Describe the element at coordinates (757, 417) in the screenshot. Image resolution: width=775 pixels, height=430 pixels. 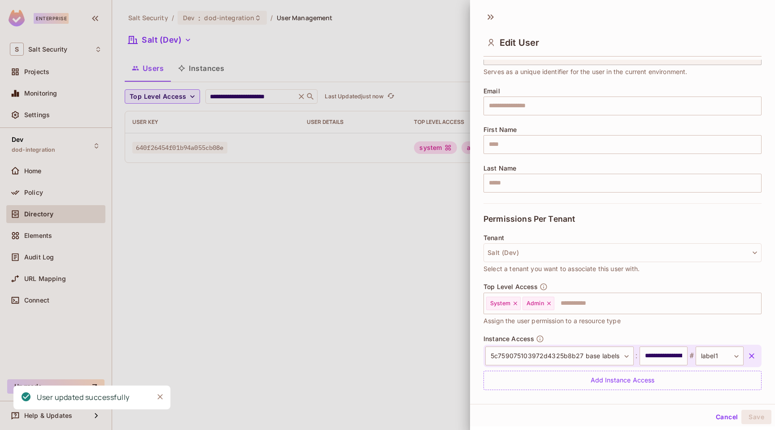
I see `button: Save` at that location.